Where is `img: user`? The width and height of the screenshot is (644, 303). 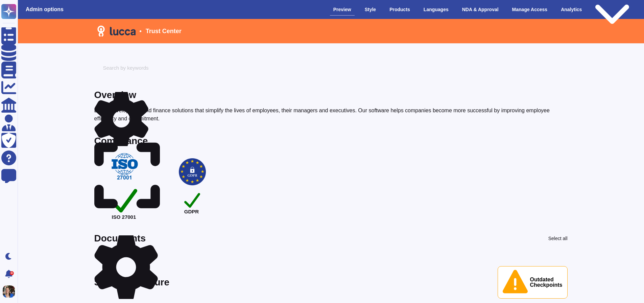
img: user is located at coordinates (9, 291).